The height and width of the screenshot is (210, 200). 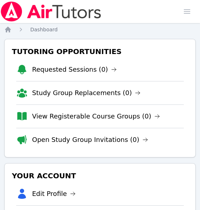 I want to click on a: Study Group Replacements (0), so click(x=86, y=93).